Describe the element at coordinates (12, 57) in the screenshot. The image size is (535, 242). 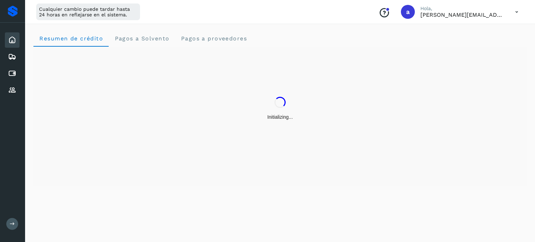
I see `div: Embarques` at that location.